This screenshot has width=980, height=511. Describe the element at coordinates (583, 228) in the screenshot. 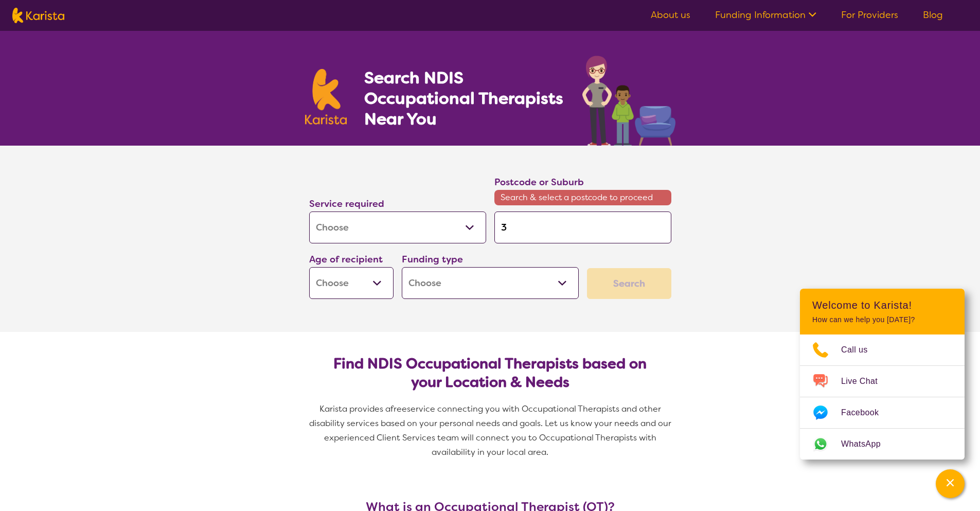

I see `input: Type` at that location.